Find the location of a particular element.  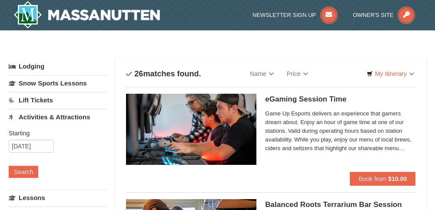

strong: $10.00 is located at coordinates (397, 179).